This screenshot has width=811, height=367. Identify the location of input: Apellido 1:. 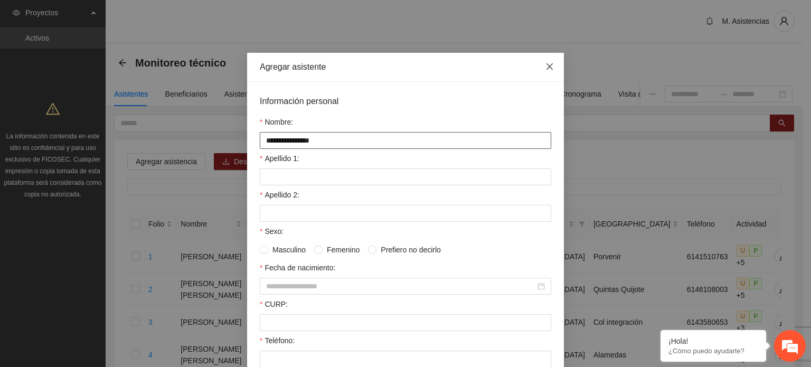
(405, 177).